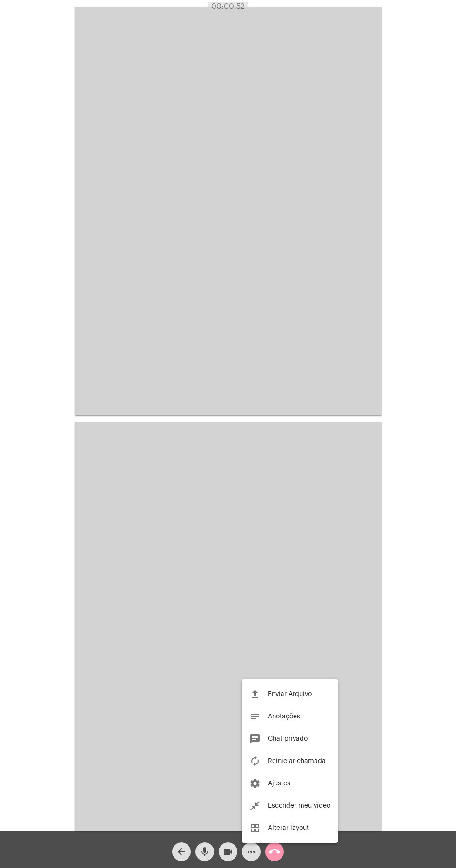 This screenshot has height=868, width=456. What do you see at coordinates (255, 828) in the screenshot?
I see `mat-icon: grid_view` at bounding box center [255, 828].